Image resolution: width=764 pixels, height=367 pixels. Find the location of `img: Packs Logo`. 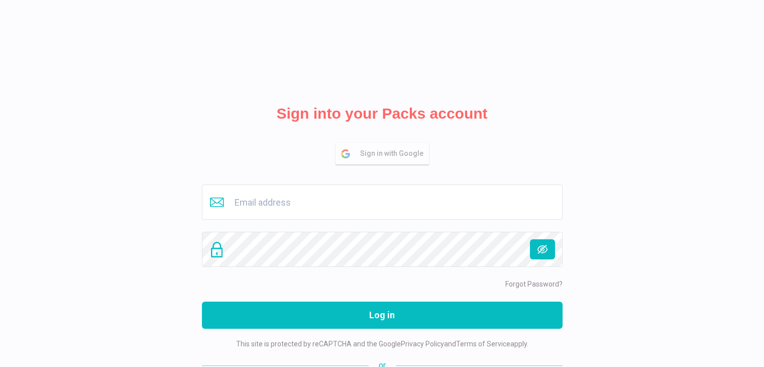

img: Packs Logo is located at coordinates (382, 53).